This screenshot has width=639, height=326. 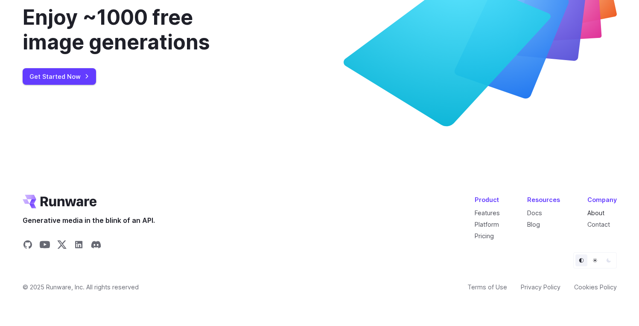 I want to click on a: Share on Discord, so click(x=96, y=246).